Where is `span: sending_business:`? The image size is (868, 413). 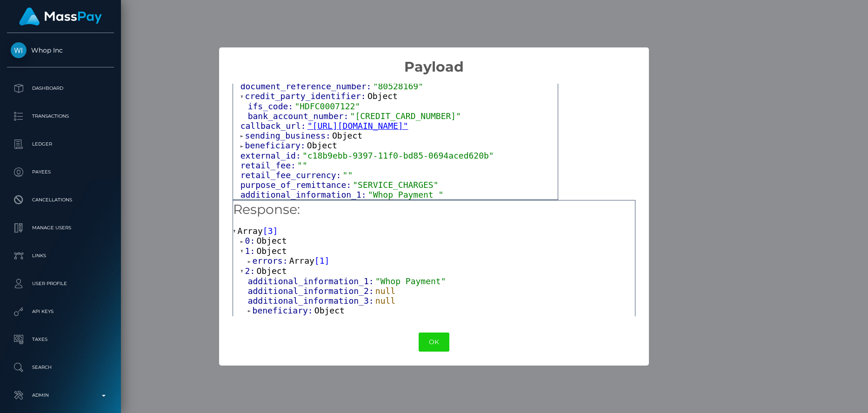
span: sending_business: is located at coordinates (288, 135).